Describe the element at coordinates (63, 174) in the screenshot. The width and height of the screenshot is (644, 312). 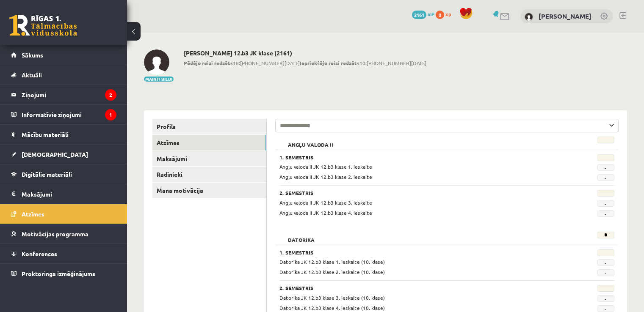
I see `a: Digitālie materiāli` at that location.